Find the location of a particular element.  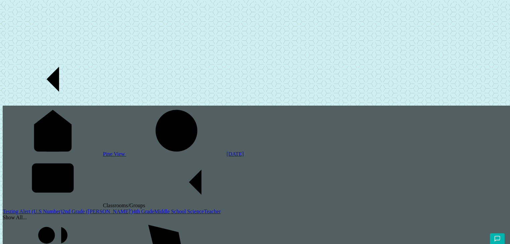

span: Classrooms/Groups is located at coordinates (174, 205).